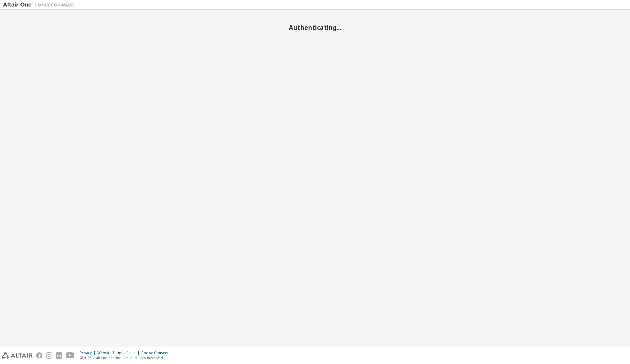  What do you see at coordinates (157, 353) in the screenshot?
I see `div: Cookie Consent` at bounding box center [157, 353].